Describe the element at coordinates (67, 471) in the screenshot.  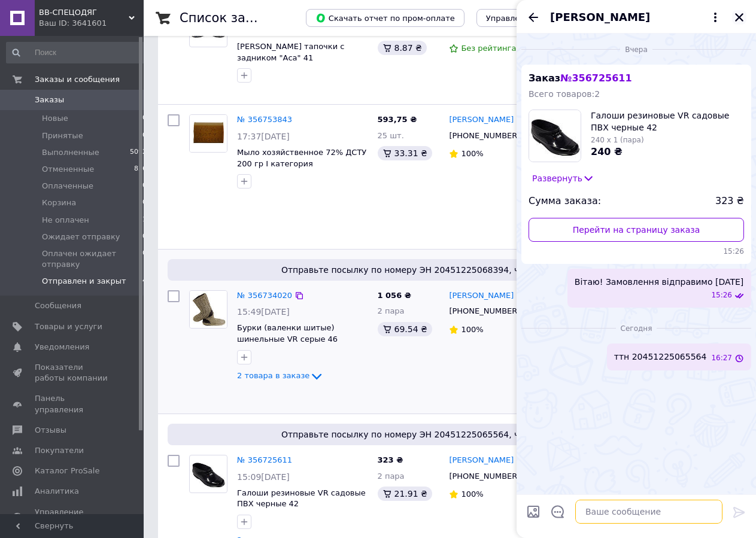
I see `span: Каталог ProSale` at that location.